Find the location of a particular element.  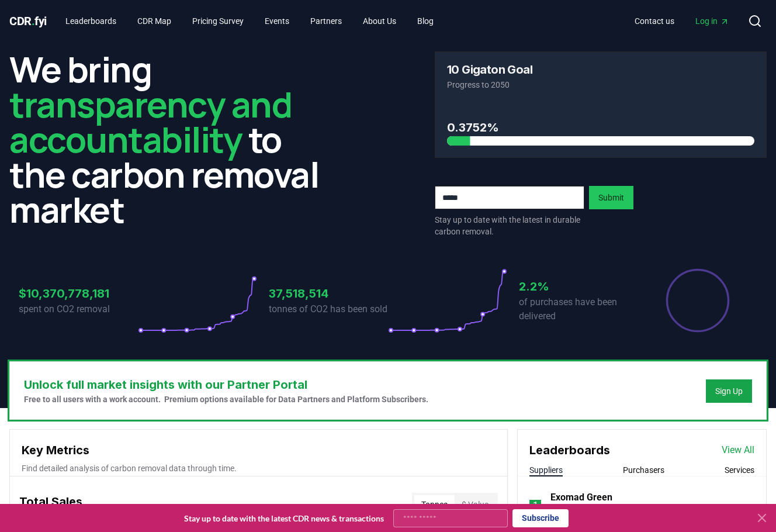

a: Leaderboards is located at coordinates (90, 21).